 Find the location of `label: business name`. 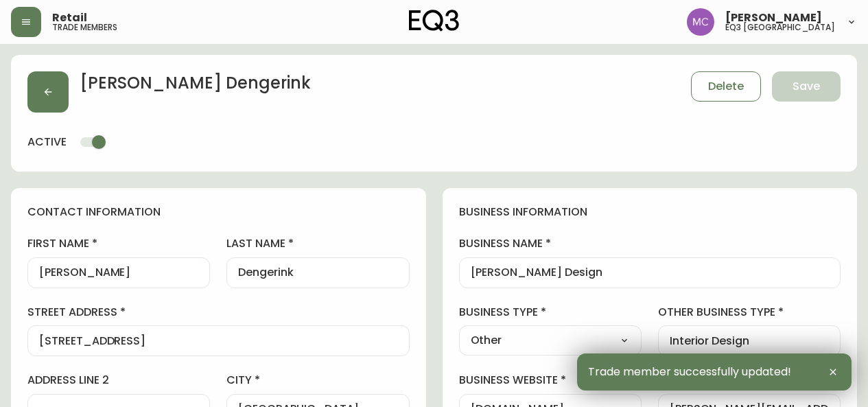

label: business name is located at coordinates (650, 243).